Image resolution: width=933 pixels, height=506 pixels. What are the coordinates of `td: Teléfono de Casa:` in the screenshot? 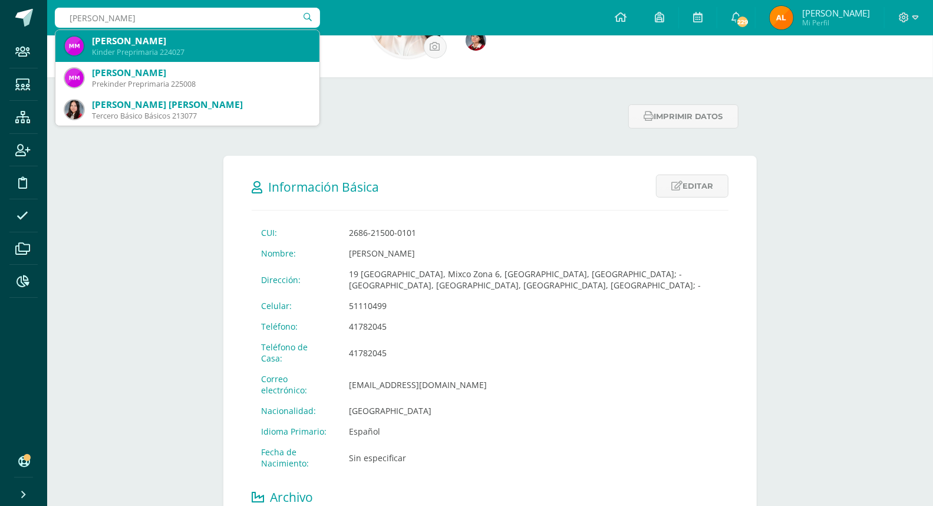 It's located at (296, 352).